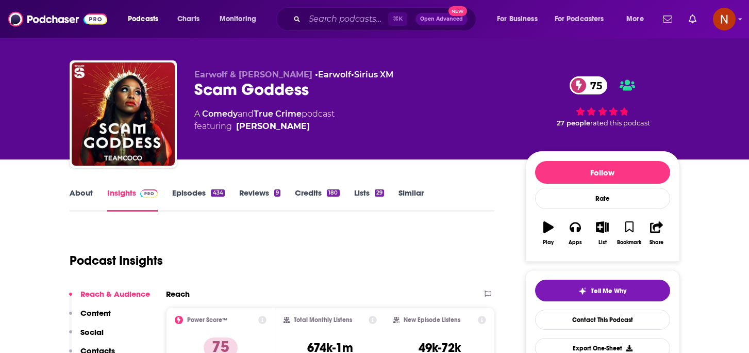  What do you see at coordinates (123, 114) in the screenshot?
I see `a: Scam Goddess` at bounding box center [123, 114].